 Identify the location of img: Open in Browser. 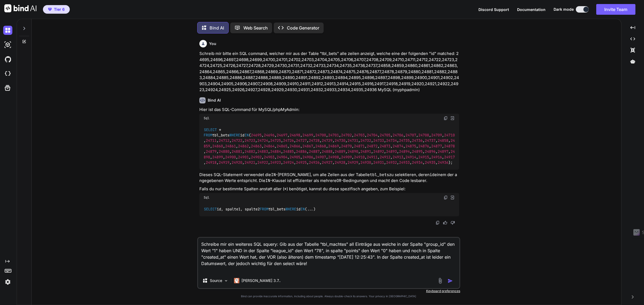
(452, 197).